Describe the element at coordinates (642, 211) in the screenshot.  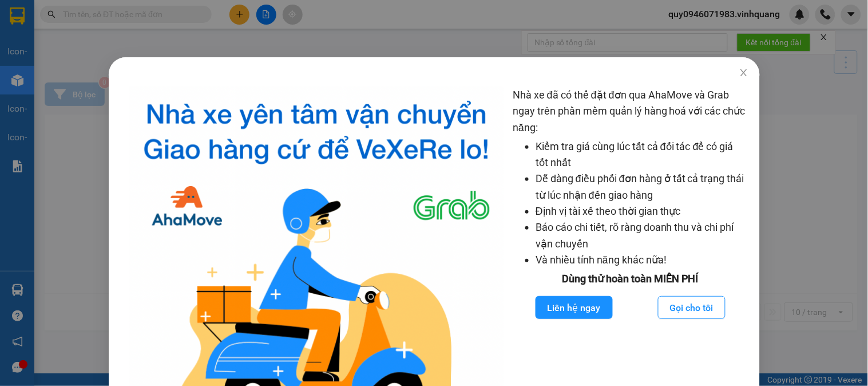
I see `li: Định vị tài xế theo thời gian thực` at that location.